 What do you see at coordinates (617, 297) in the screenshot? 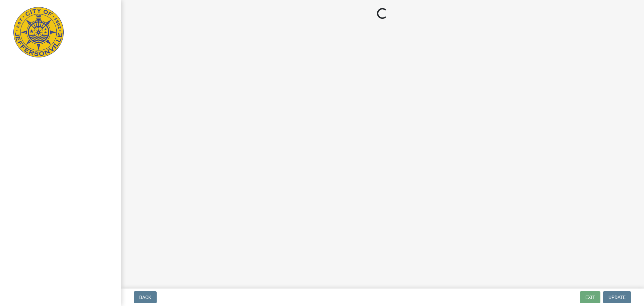
I see `span: Update` at bounding box center [617, 297].